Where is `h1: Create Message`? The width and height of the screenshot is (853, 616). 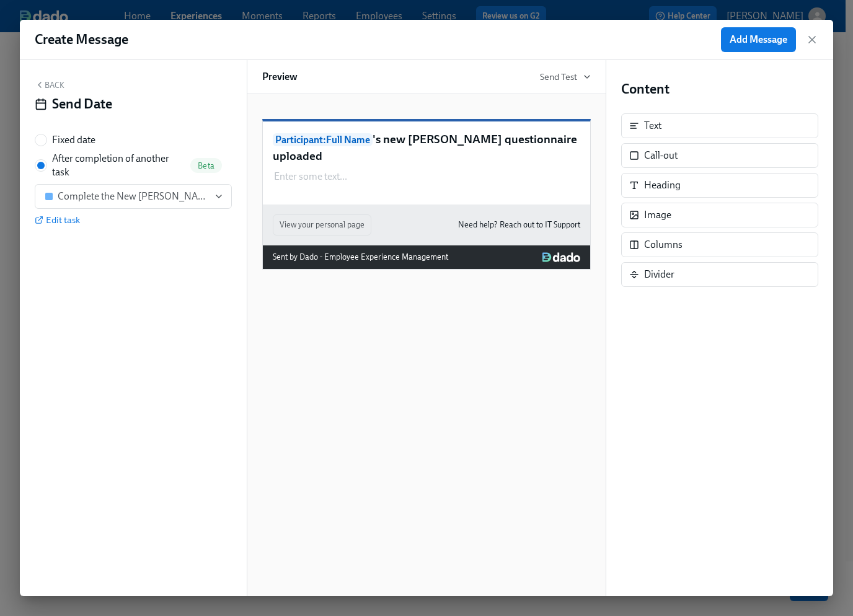 h1: Create Message is located at coordinates (81, 40).